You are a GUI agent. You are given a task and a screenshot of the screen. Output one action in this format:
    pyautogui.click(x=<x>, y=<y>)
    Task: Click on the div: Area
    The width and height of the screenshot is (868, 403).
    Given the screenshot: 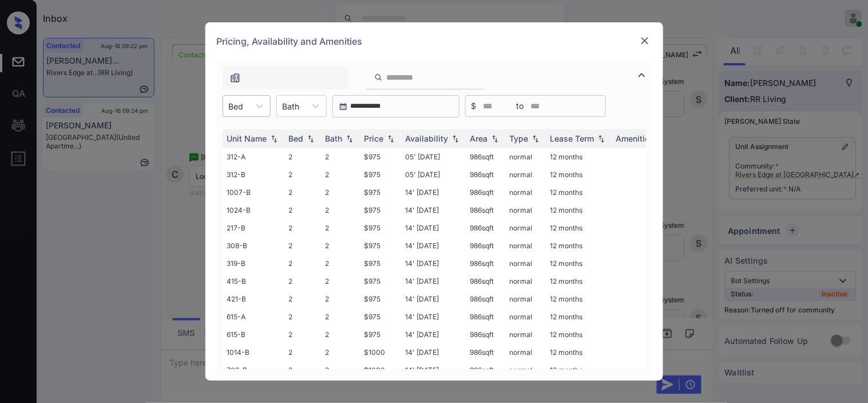 What is the action you would take?
    pyautogui.click(x=479, y=138)
    